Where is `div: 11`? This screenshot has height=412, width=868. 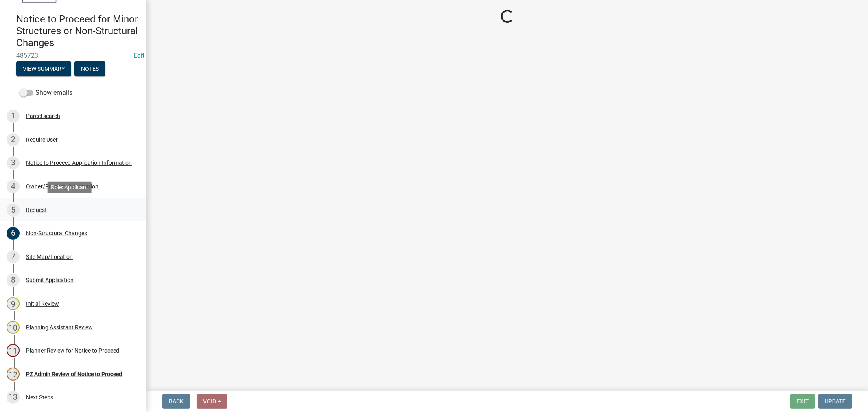
div: 11 is located at coordinates (13, 351).